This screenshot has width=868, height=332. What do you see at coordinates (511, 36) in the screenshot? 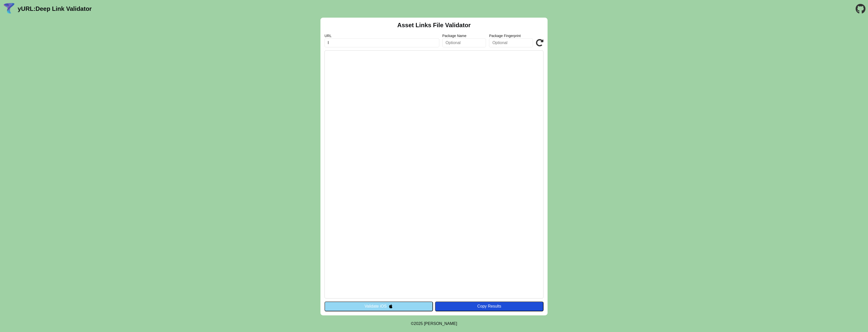
I see `label: Package Fingerprint` at bounding box center [511, 36].